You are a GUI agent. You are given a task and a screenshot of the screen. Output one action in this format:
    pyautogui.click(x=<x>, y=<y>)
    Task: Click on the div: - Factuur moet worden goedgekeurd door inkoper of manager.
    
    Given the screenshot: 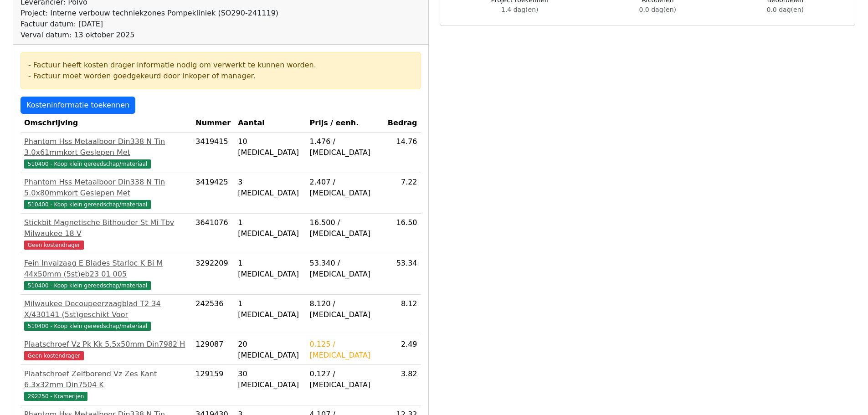 What is the action you would take?
    pyautogui.click(x=221, y=76)
    